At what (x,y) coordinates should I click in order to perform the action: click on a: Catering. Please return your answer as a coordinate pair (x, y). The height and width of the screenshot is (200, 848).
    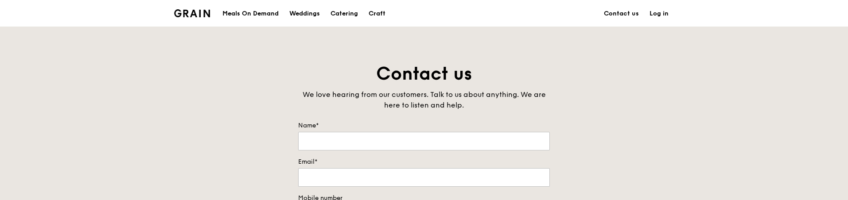
    Looking at the image, I should click on (344, 14).